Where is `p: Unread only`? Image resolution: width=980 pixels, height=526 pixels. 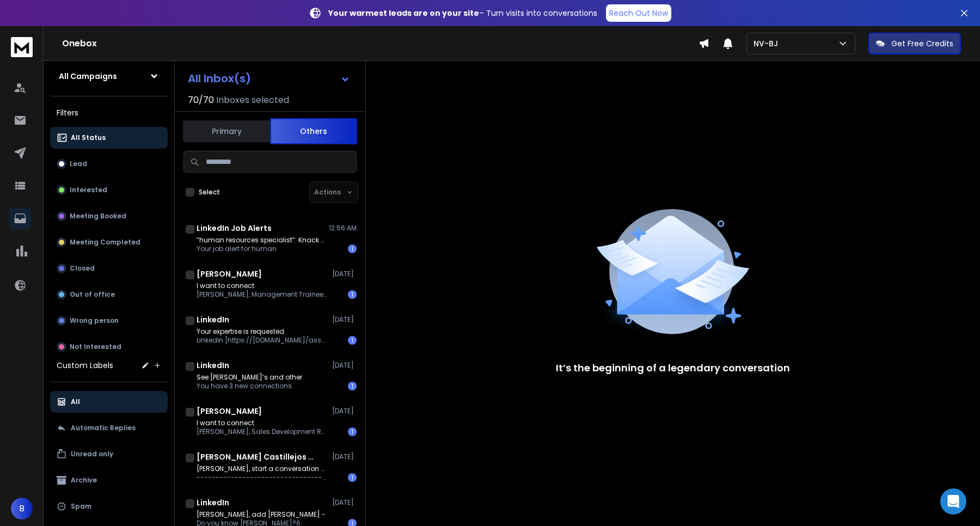
p: Unread only is located at coordinates (92, 454).